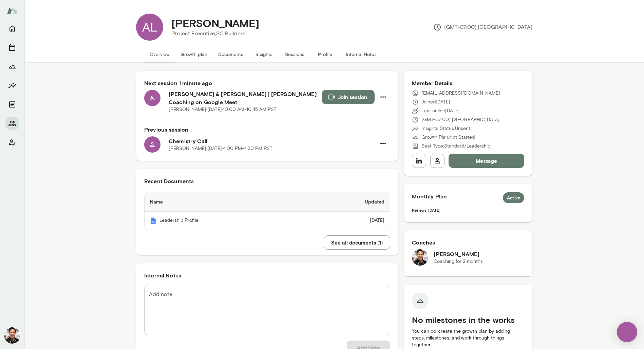 The image size is (644, 349). What do you see at coordinates (446, 128) in the screenshot?
I see `p: Insights Status: Unsent` at bounding box center [446, 128].